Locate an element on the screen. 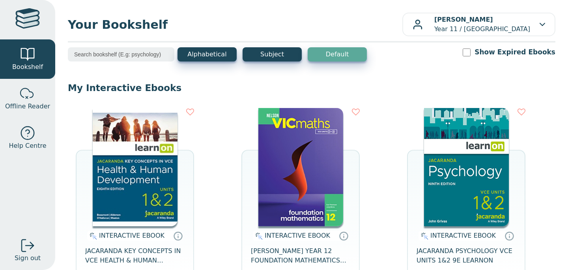 Image resolution: width=568 pixels, height=270 pixels. span: JACARANDA KEY CONCEPTS IN VCE HEALTH & HUMAN DEVELOPMENT UNITS 1&2 LEARNON EBOOK 8E is located at coordinates (135, 256).